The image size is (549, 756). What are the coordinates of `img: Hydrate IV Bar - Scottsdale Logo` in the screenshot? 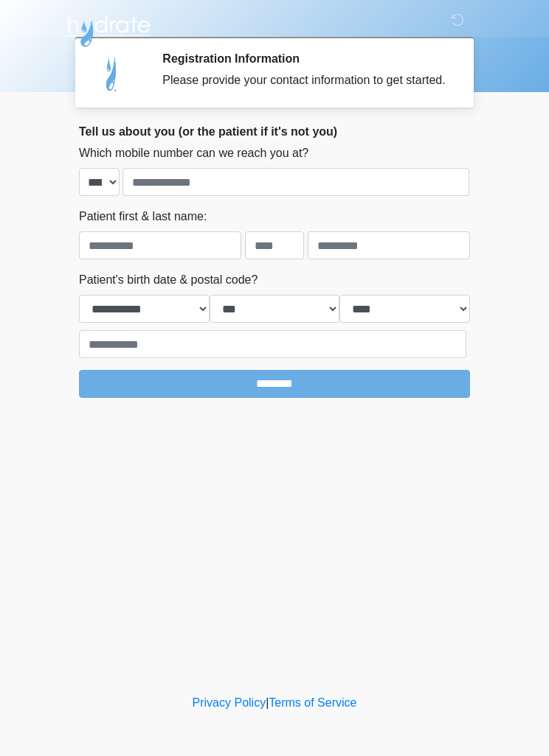 It's located at (109, 30).